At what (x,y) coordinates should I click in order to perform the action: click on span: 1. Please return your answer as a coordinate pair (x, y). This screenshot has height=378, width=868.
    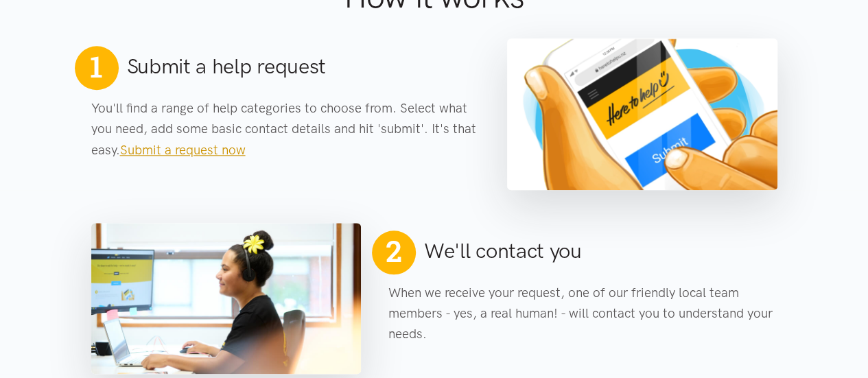
    Looking at the image, I should click on (96, 67).